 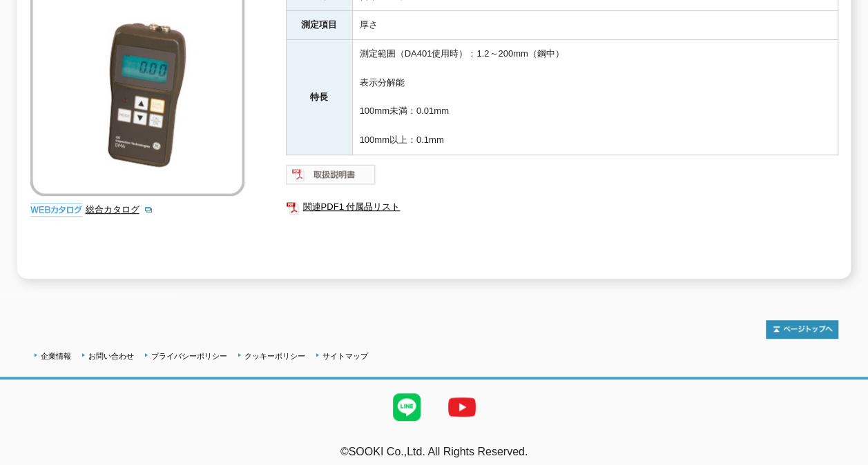 What do you see at coordinates (111, 356) in the screenshot?
I see `a: お問い合わせ` at bounding box center [111, 356].